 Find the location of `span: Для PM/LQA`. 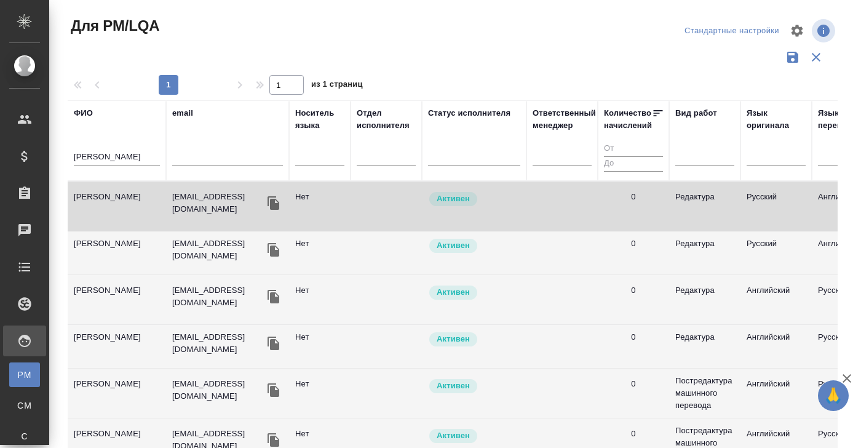

span: Для PM/LQA is located at coordinates (113, 26).